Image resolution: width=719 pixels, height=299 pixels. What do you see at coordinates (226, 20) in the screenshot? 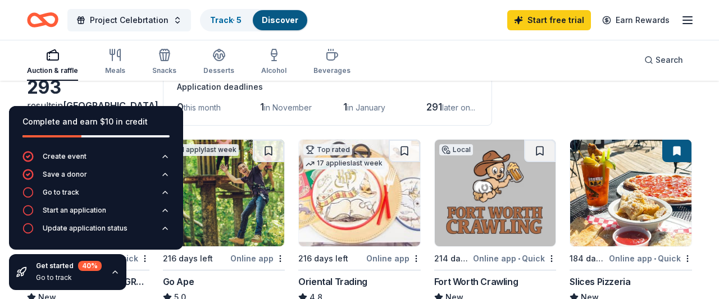
I see `a: Track· 5` at bounding box center [226, 20].